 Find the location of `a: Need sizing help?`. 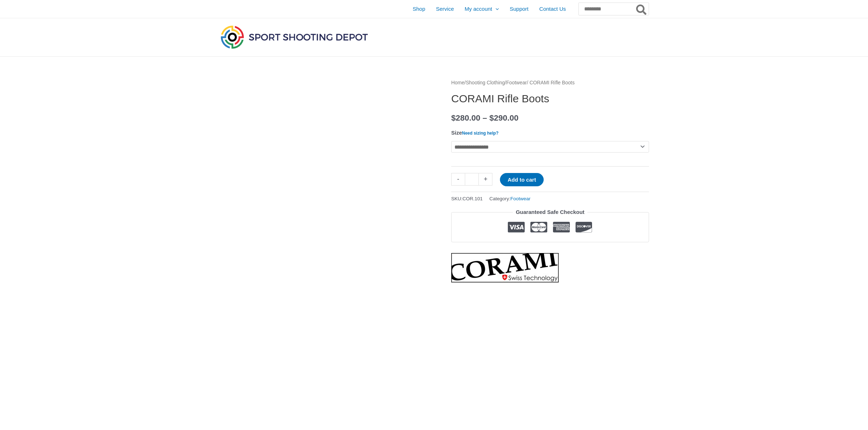

a: Need sizing help? is located at coordinates (480, 133).